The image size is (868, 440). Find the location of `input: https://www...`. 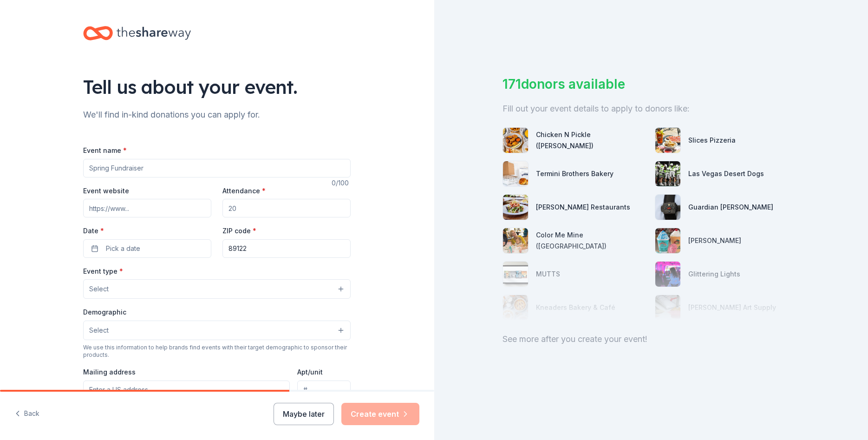

input: https://www... is located at coordinates (147, 208).